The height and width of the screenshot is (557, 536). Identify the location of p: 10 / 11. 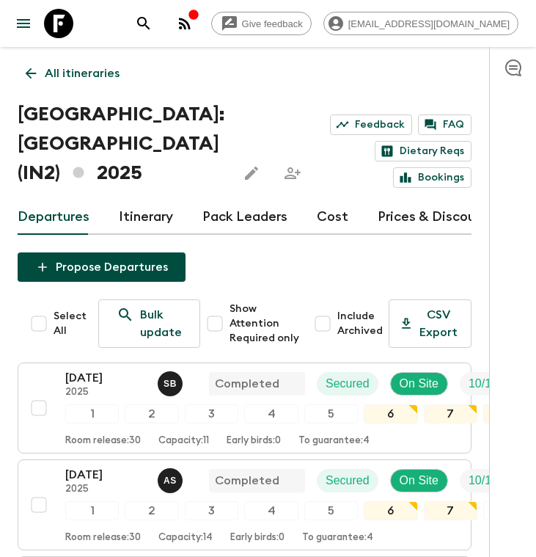
(483, 384).